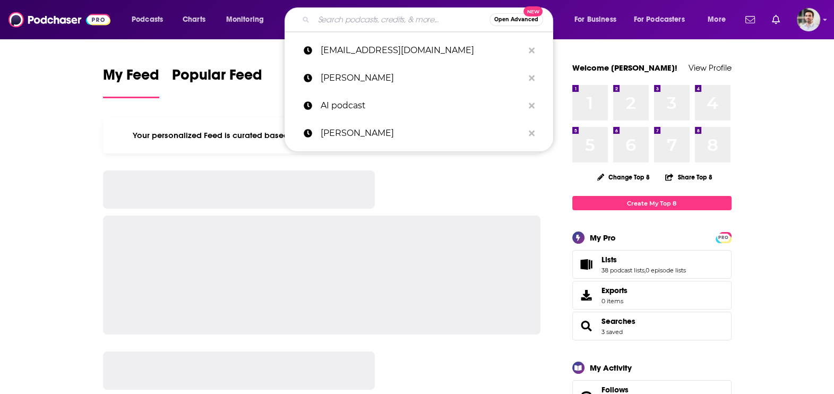 The image size is (834, 394). Describe the element at coordinates (217, 78) in the screenshot. I see `span: Popular Feed` at that location.